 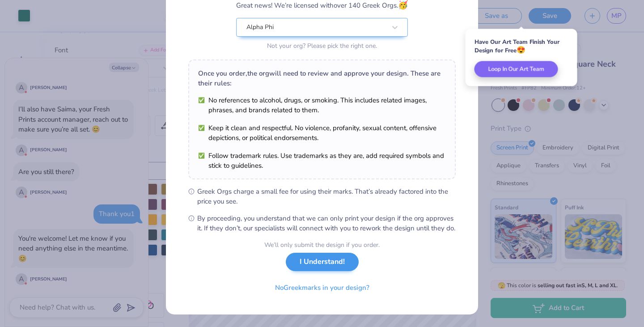 I want to click on div: Not your org? Please pick the right one., so click(x=322, y=46).